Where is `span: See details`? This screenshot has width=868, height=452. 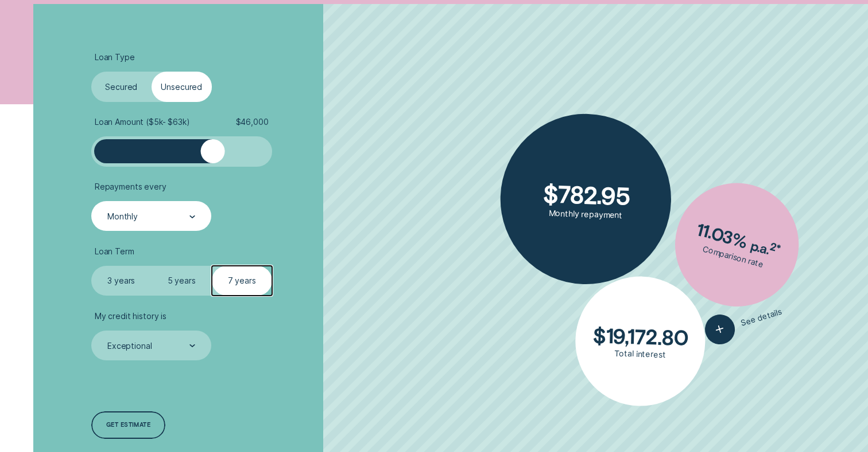
span: See details is located at coordinates (760, 316).